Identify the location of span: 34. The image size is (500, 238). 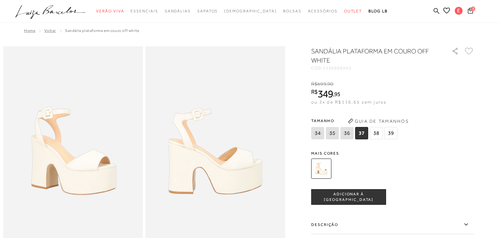
(317, 133).